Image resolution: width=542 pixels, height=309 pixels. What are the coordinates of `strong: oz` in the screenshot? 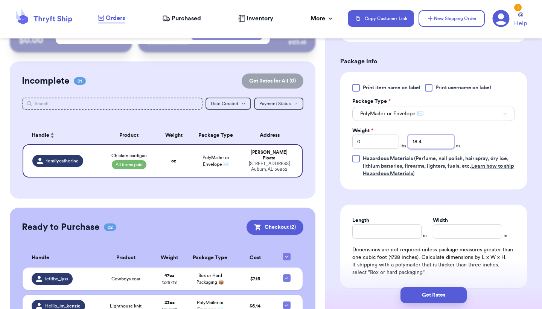 It's located at (174, 161).